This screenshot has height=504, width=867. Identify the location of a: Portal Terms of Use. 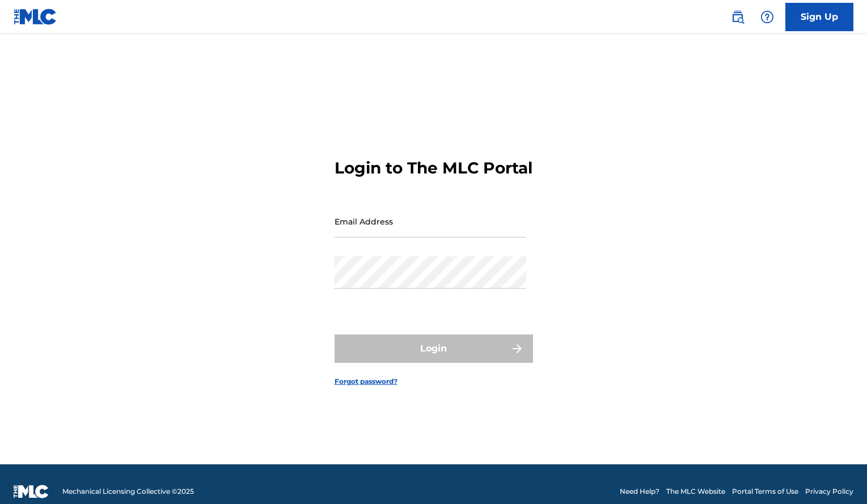
(765, 492).